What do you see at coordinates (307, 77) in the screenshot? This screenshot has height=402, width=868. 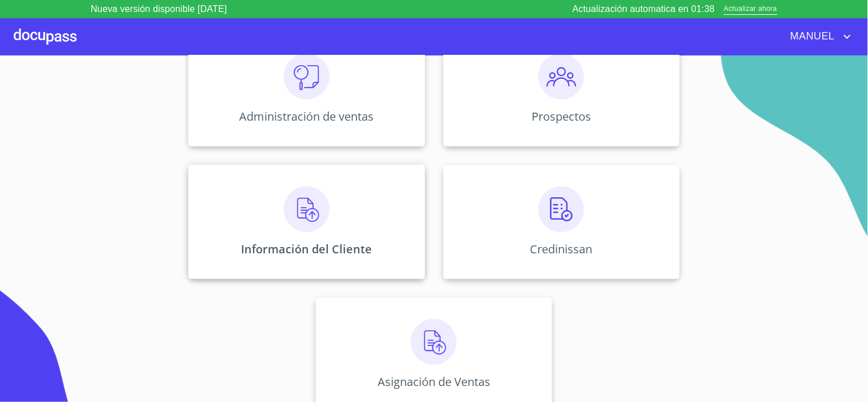 I see `img: consulta.png` at bounding box center [307, 77].